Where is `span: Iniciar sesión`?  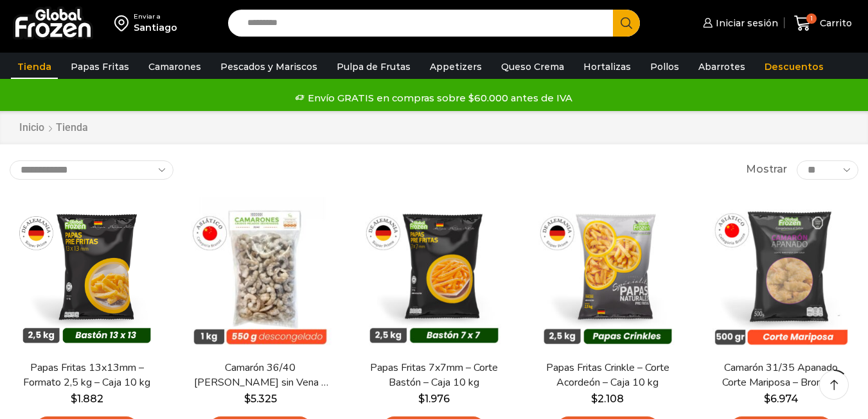 span: Iniciar sesión is located at coordinates (745, 23).